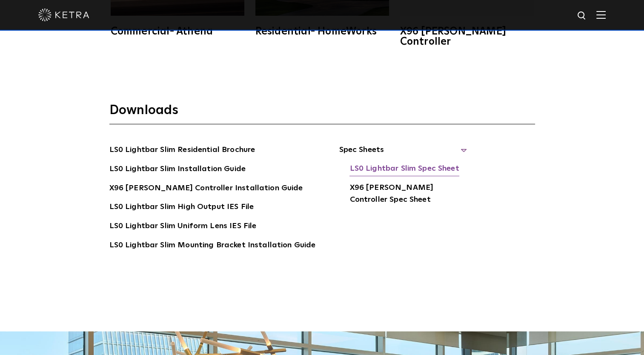 This screenshot has width=644, height=355. I want to click on div: Residential- HomeWorks, so click(322, 31).